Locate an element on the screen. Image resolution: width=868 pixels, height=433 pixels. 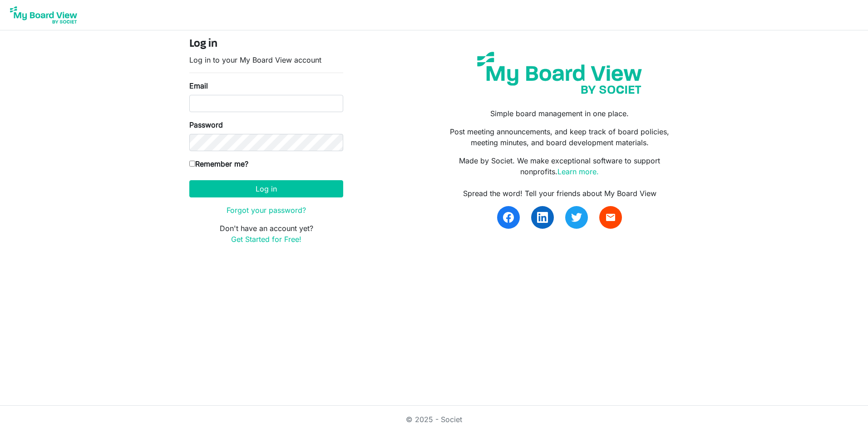
p: Simple board management in one place. is located at coordinates (560, 114).